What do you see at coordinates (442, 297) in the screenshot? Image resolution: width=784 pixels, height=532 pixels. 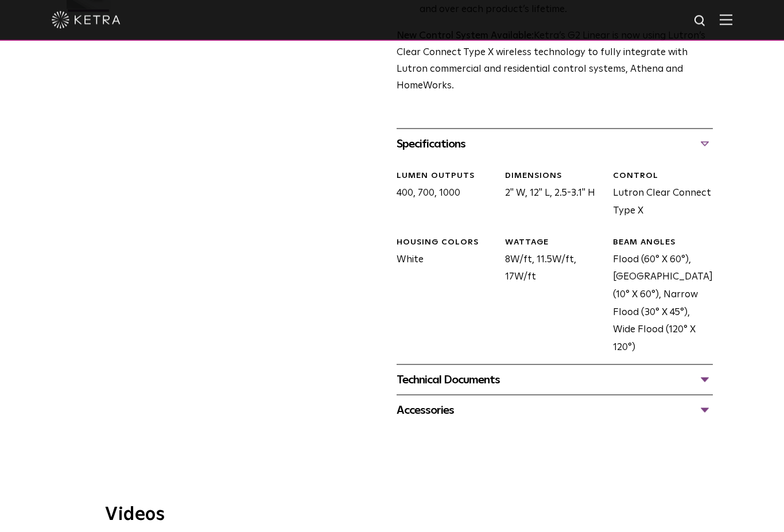 I see `div: White` at bounding box center [442, 297].